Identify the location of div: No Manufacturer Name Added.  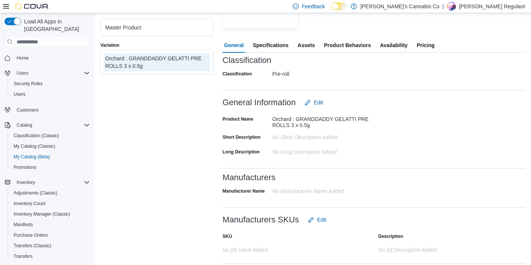
(323, 190).